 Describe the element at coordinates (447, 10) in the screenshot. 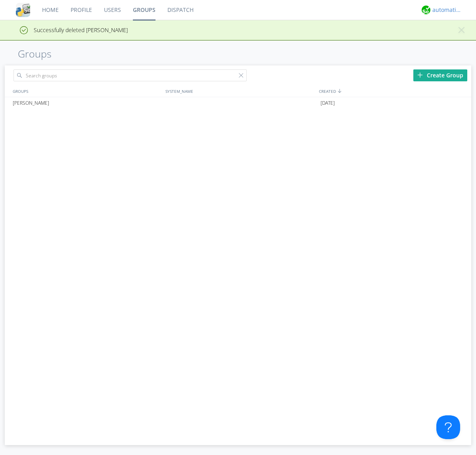

I see `div: automation+atlas` at that location.